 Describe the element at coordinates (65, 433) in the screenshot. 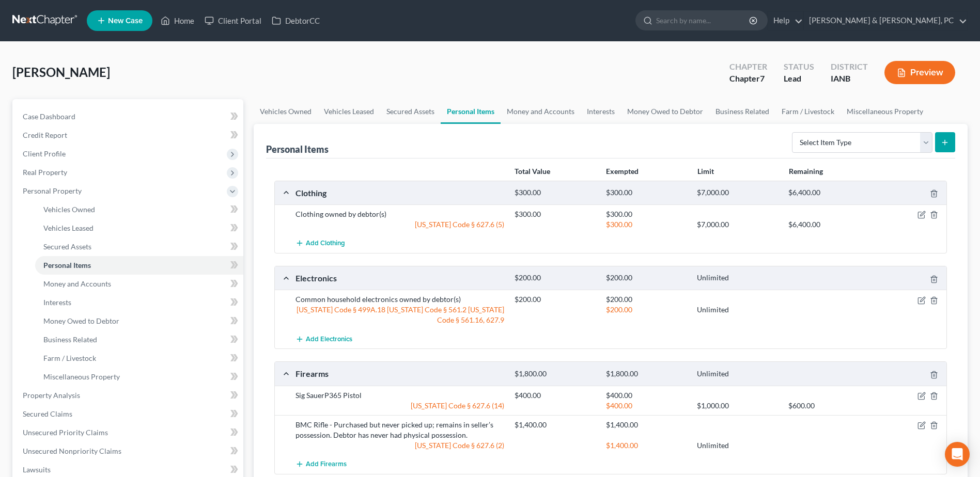

I see `span: Unsecured Priority Claims` at that location.